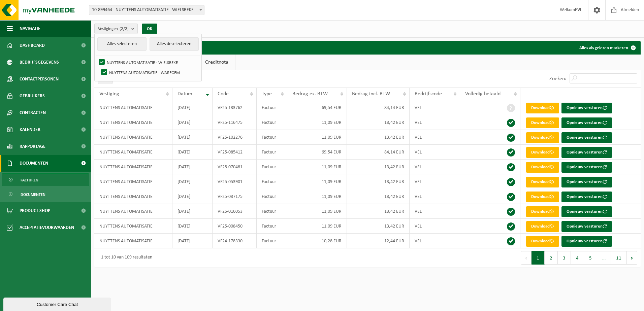  What do you see at coordinates (618, 258) in the screenshot?
I see `button: 11` at bounding box center [618, 258].